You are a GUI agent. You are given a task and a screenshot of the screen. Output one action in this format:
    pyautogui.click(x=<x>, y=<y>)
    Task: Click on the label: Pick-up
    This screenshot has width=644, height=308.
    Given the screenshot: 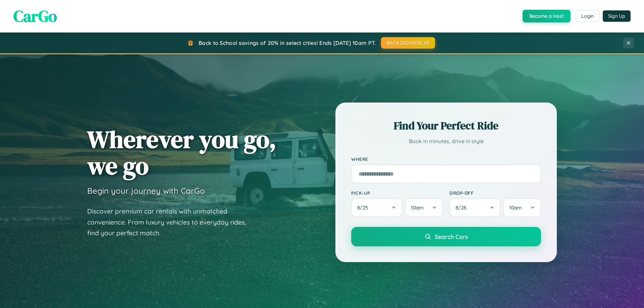 What is the action you would take?
    pyautogui.click(x=397, y=193)
    